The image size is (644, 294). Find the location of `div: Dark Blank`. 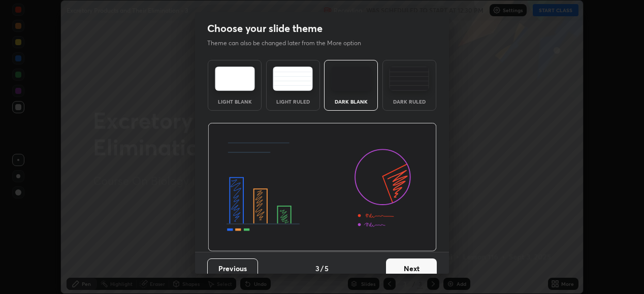

div: Dark Blank is located at coordinates (351, 101).